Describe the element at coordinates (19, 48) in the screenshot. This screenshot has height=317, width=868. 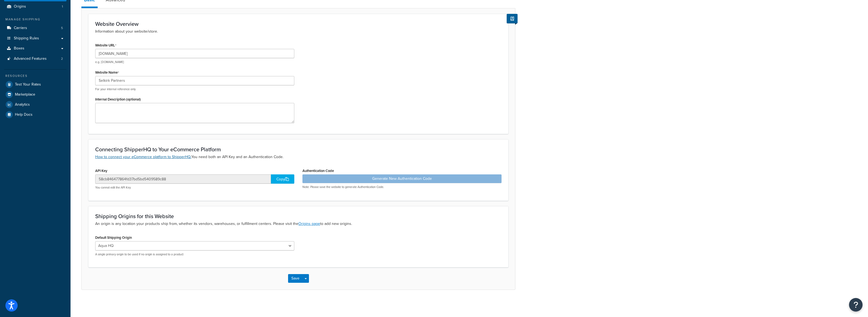
I see `span: Boxes` at that location.